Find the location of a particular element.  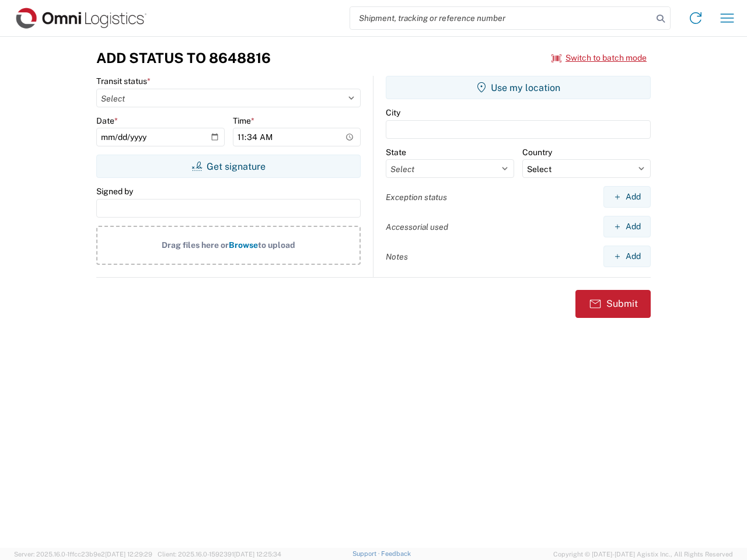

button: Get signature is located at coordinates (228, 166).